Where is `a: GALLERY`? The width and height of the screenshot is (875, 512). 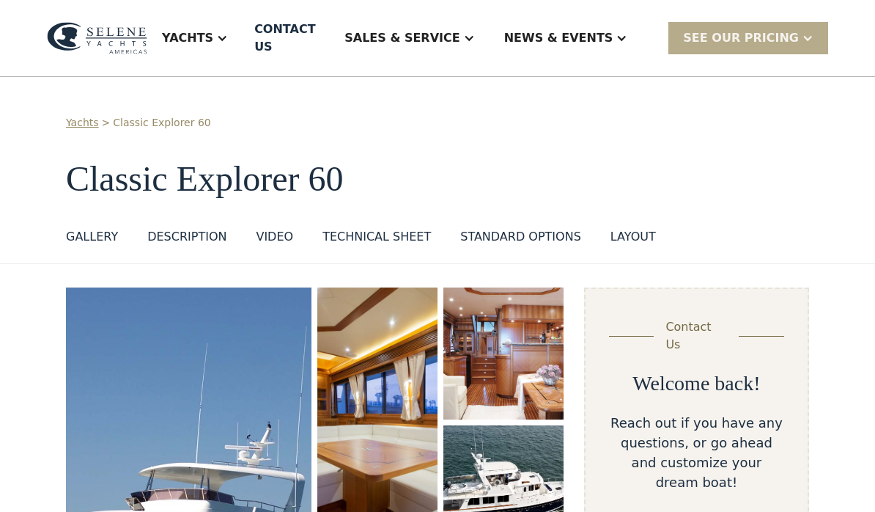
a: GALLERY is located at coordinates (92, 240).